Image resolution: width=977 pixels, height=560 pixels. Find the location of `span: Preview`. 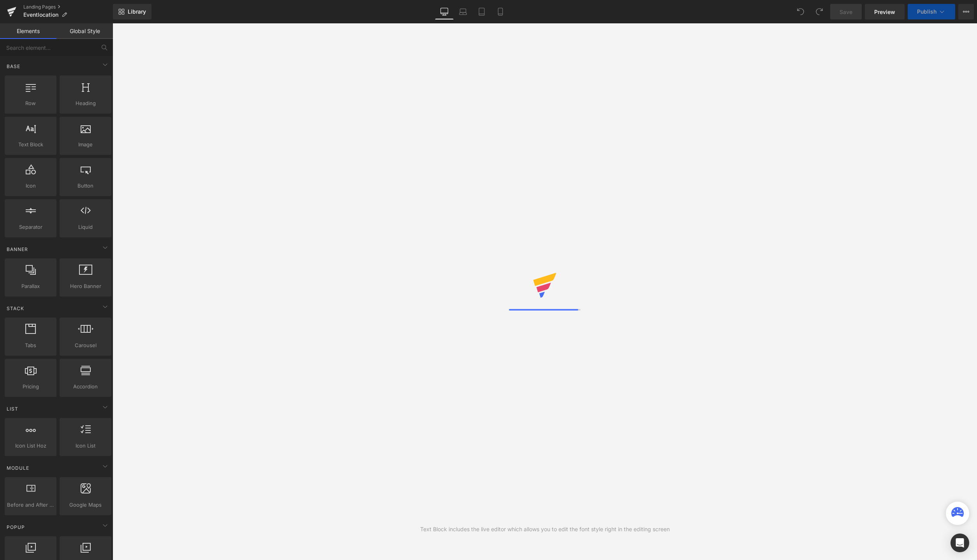

span: Preview is located at coordinates (884, 12).